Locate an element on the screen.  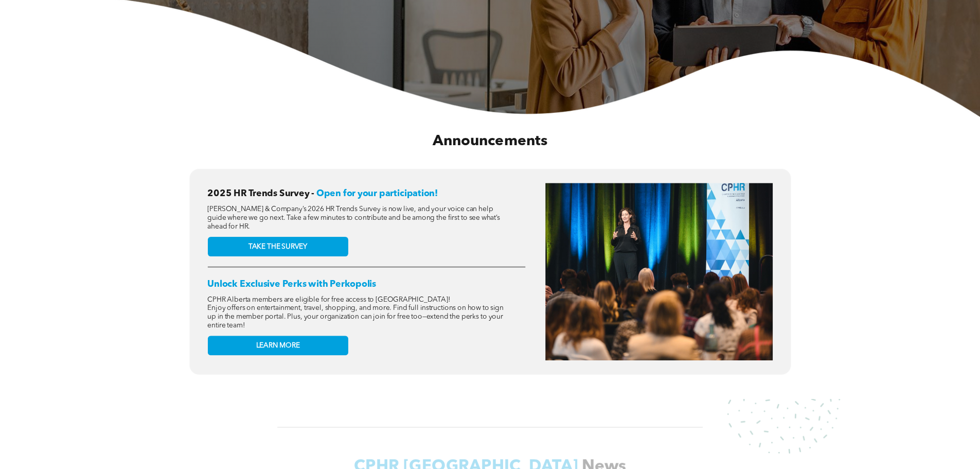
span: Open for your participation! is located at coordinates (377, 194).